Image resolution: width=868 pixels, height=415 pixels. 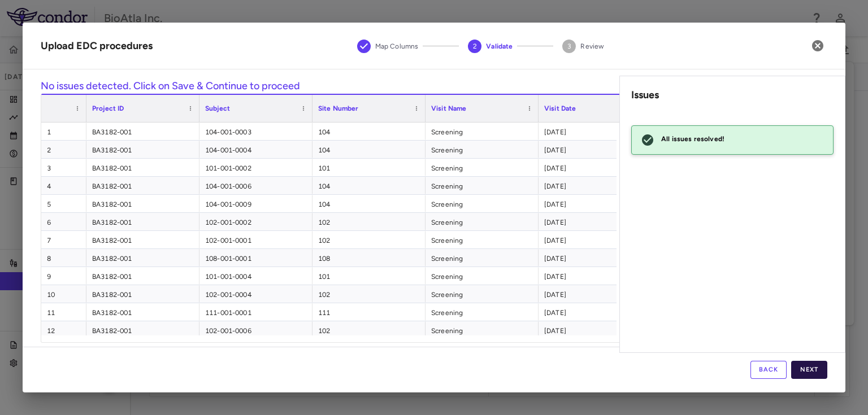 I want to click on div: 7, so click(x=63, y=239).